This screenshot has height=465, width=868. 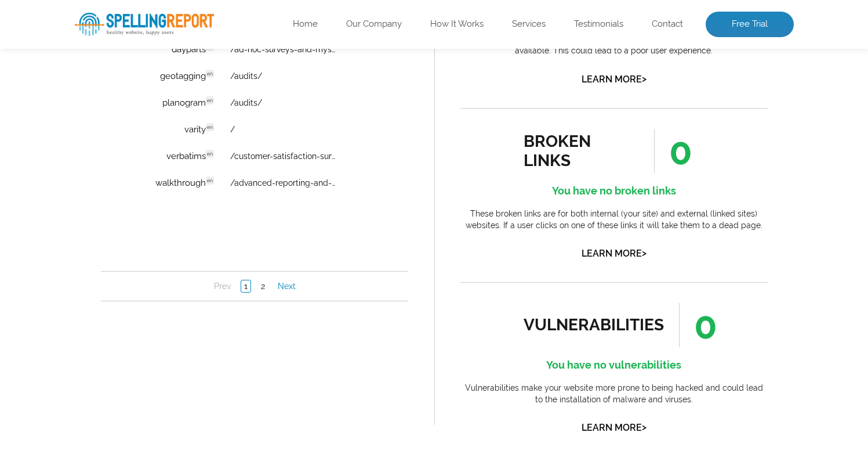 I want to click on a: 2, so click(x=162, y=332).